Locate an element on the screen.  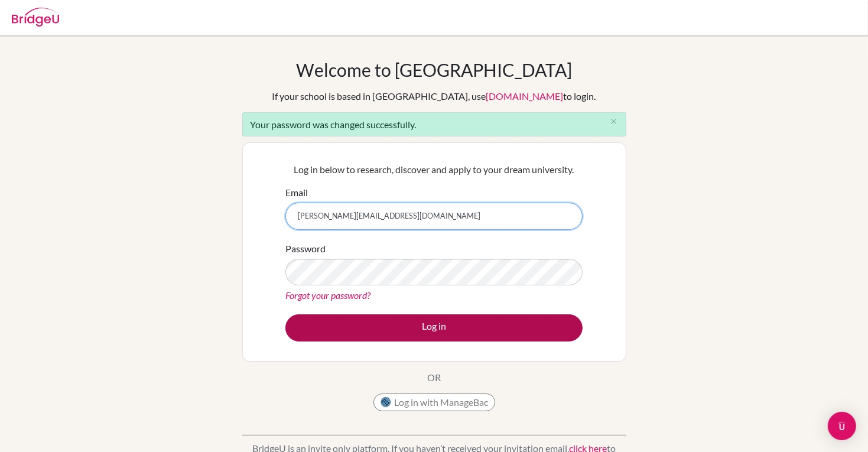
a: Forgot your password? is located at coordinates (328, 295).